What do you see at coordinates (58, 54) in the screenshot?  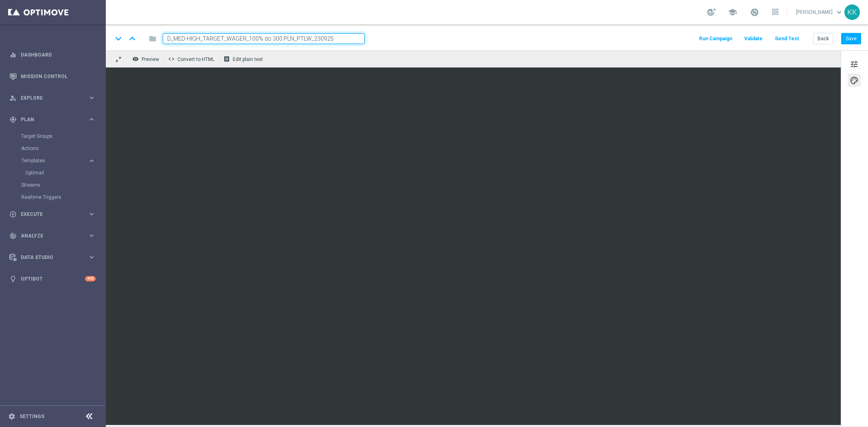 I see `a: Dashboard` at bounding box center [58, 54].